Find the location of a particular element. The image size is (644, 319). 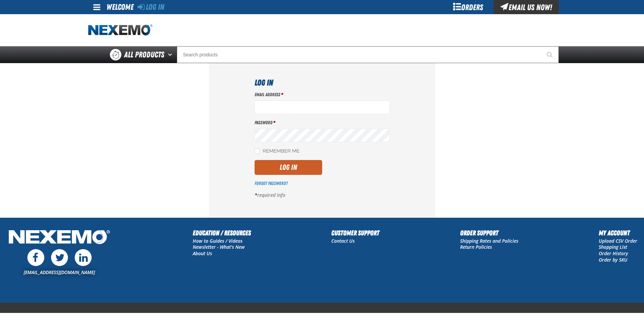

h2: My Account is located at coordinates (618, 233).